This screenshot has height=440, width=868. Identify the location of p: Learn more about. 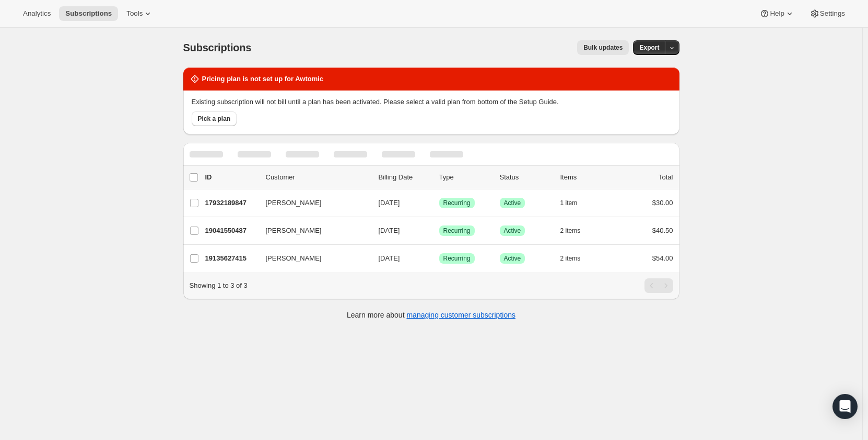
(431, 315).